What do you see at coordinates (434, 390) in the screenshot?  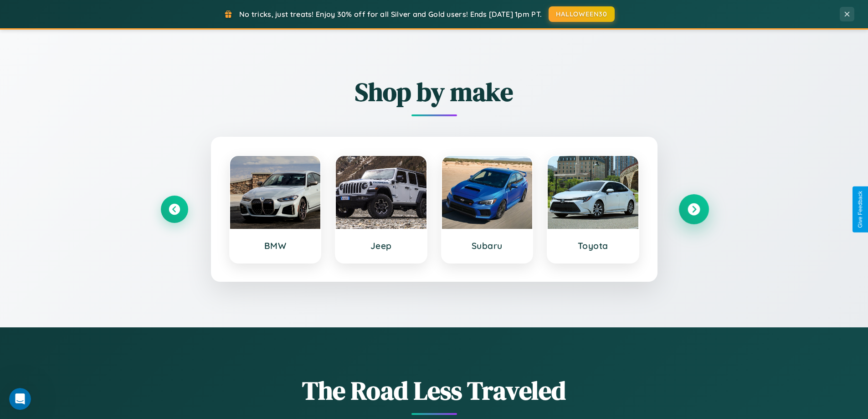 I see `h1: The Road Less Traveled` at bounding box center [434, 390].